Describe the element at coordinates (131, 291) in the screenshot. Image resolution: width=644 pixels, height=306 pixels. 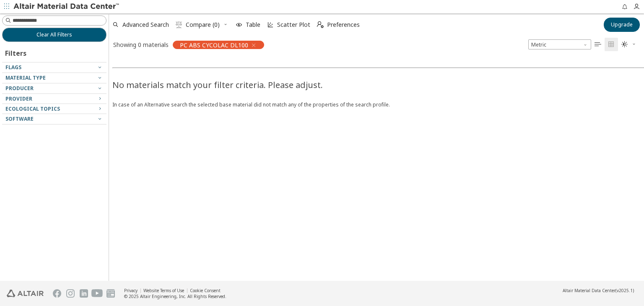
I see `a: Privacy` at that location.